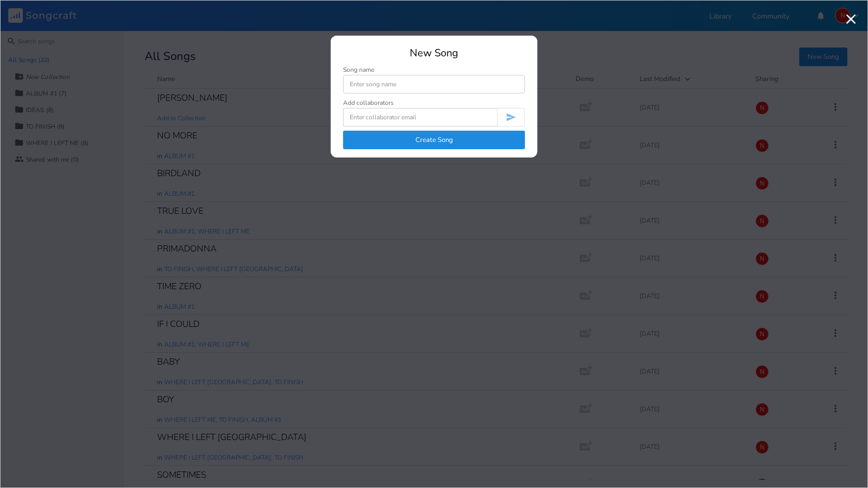  I want to click on button: Create Song, so click(434, 140).